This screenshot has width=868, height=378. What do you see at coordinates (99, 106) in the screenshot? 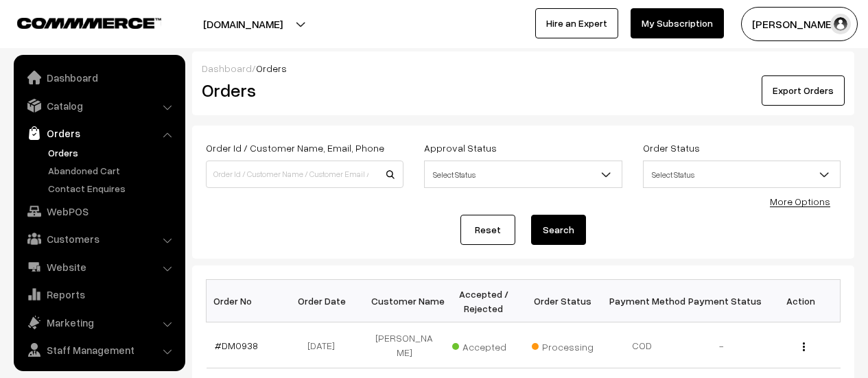
I see `a: Catalog` at bounding box center [99, 106].